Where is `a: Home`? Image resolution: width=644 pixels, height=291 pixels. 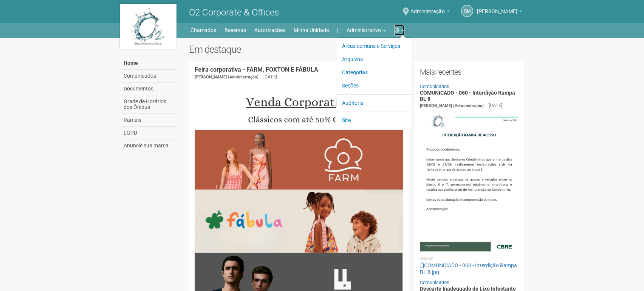 a: Home is located at coordinates (150, 63).